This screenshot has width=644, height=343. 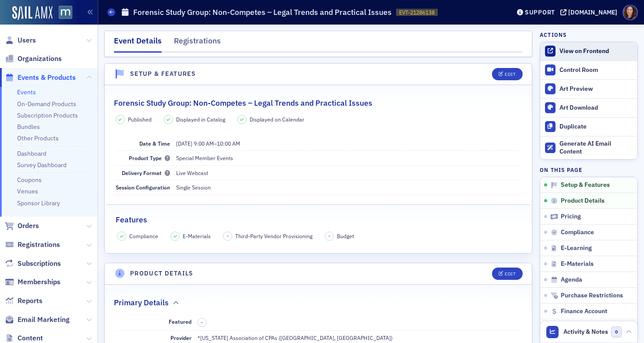 I want to click on span: Live Webcast, so click(x=192, y=173).